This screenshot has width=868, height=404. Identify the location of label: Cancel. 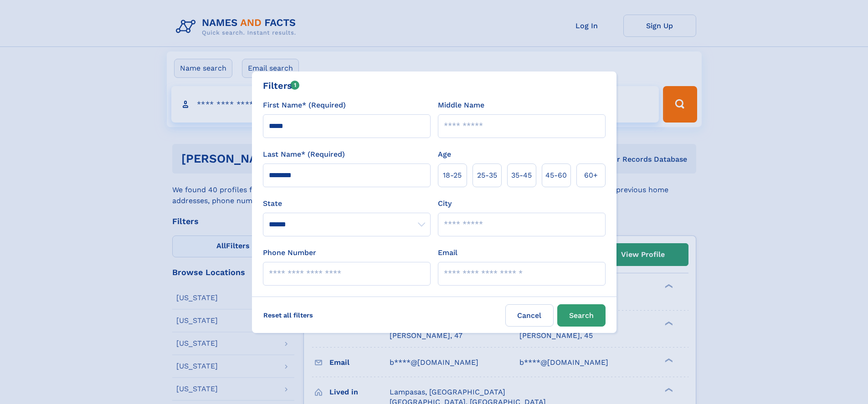
(529, 315).